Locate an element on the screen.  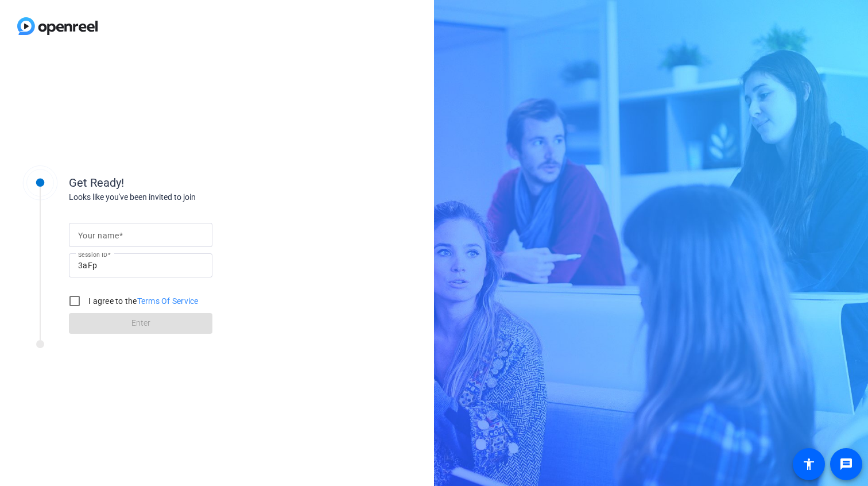
mat-icon: accessibility is located at coordinates (809, 464).